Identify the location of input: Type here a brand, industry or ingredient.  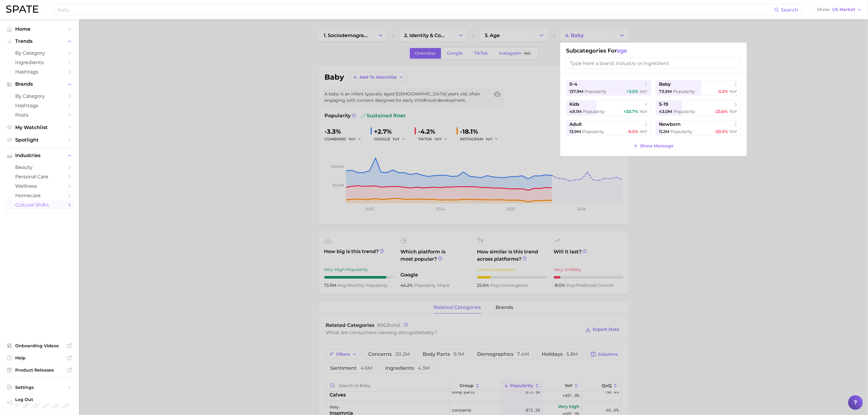
(654, 63).